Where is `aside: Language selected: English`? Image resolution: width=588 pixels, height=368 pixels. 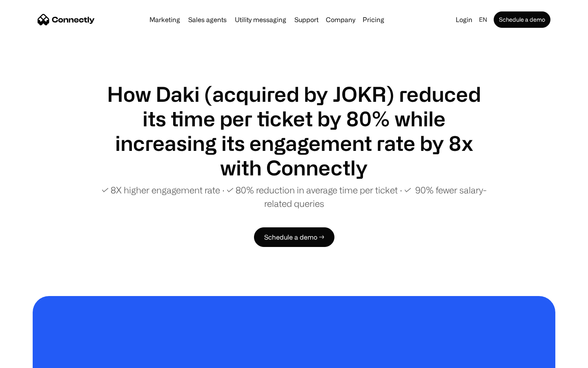 aside: Language selected: English is located at coordinates (29, 359).